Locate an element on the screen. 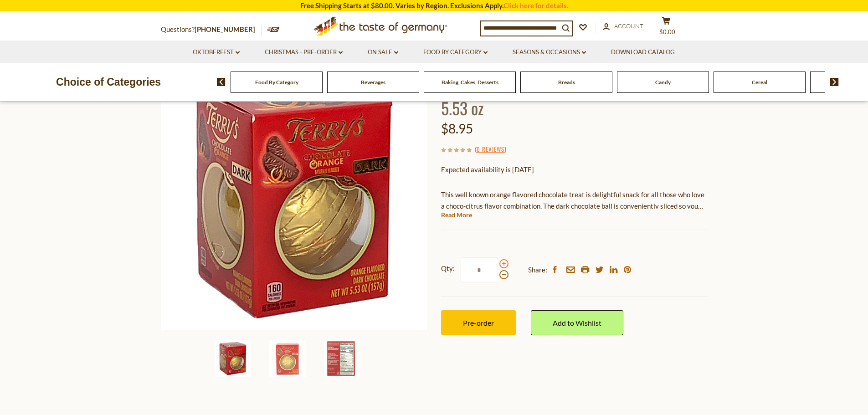  button: Pre-order is located at coordinates (478, 323).